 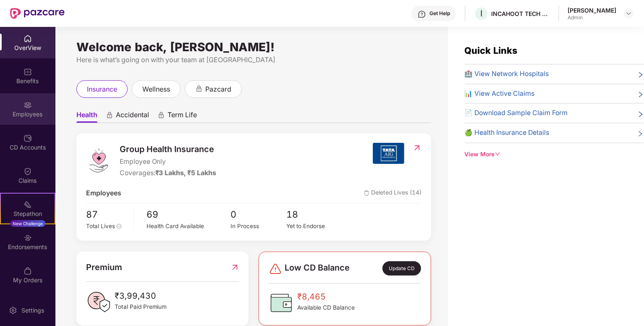 What do you see at coordinates (422, 14) in the screenshot?
I see `img: svg+xml;base64,PHN2ZyBpZD0iSGVscC0zMngzMiIgeG1sbnM9Imh0dHA6Ly93d3cudzMub3JnLzIwMDAvc3ZnIiB3aWR0aD...` at bounding box center [422, 14].